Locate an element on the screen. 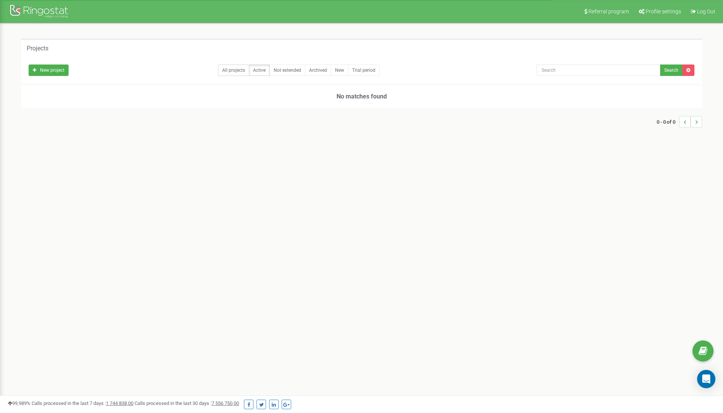 The height and width of the screenshot is (413, 723). span: 0 - 0 of 0 is located at coordinates (668, 122).